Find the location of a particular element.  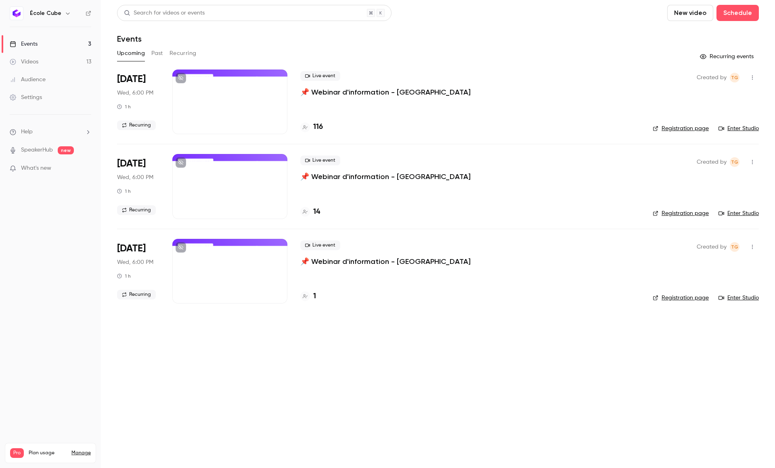

span: What's new is located at coordinates (36, 168).